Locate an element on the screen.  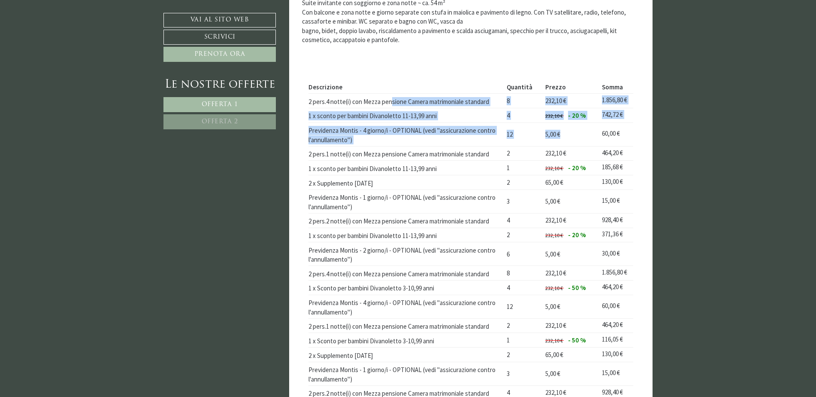
small: 19:20 is located at coordinates (63, 42).